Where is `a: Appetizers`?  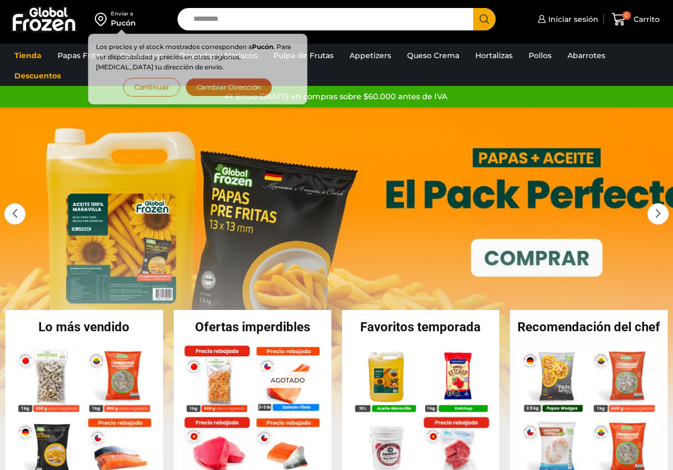
a: Appetizers is located at coordinates (371, 55).